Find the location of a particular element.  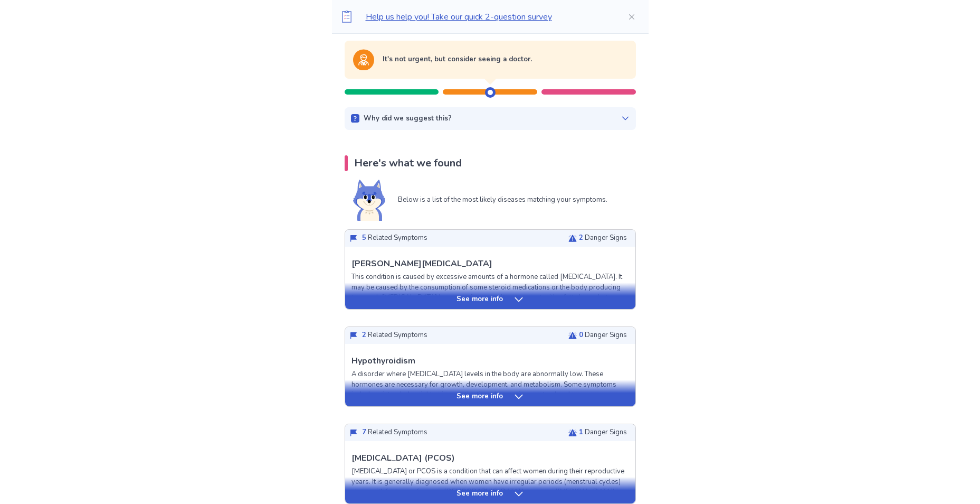

span: 0 is located at coordinates (581, 335).